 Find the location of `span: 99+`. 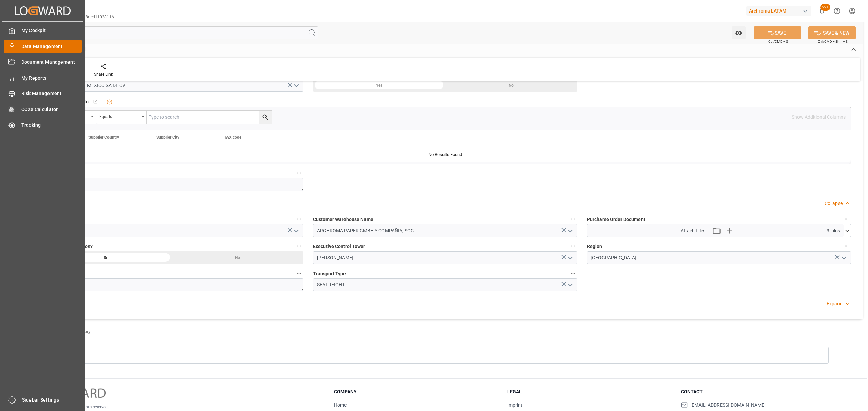

span: 99+ is located at coordinates (825, 8).